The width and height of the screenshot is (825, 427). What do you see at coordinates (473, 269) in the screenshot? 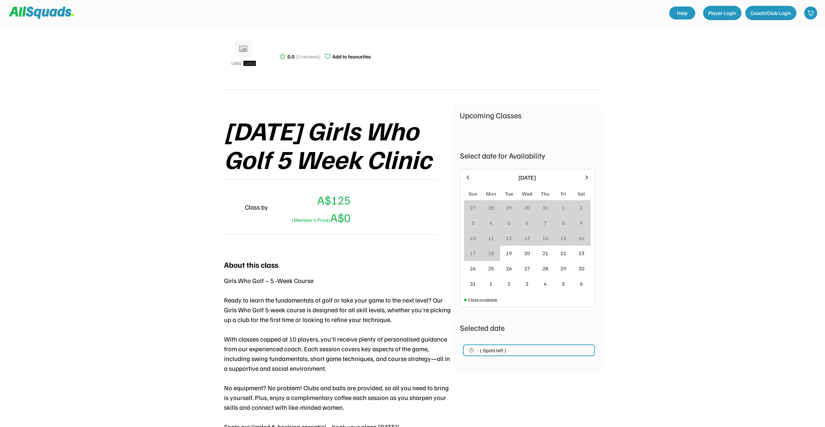
I see `div: 24` at bounding box center [473, 269].